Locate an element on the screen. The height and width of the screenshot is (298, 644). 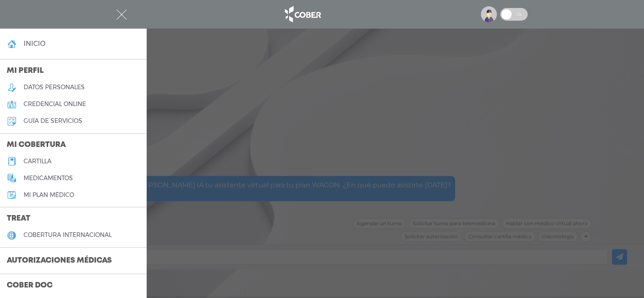
img: Cober_menu-close-white.svg is located at coordinates (121, 15).